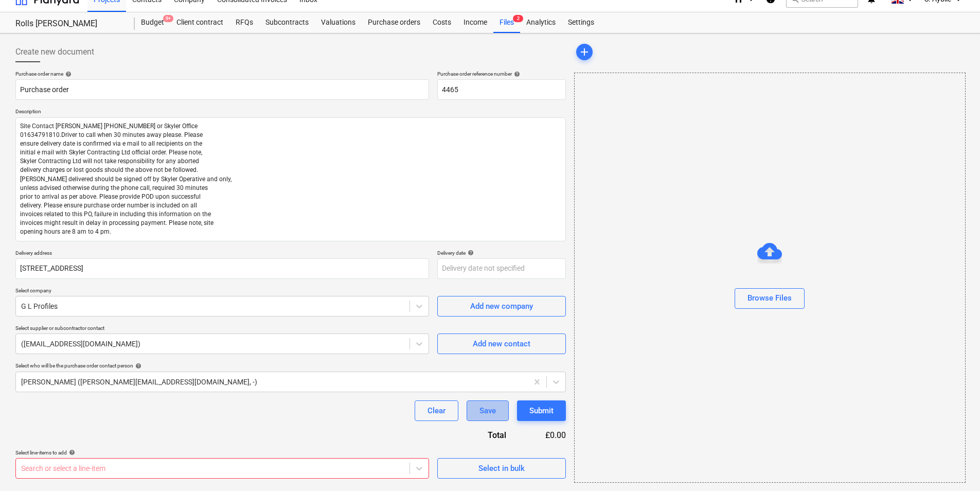 This screenshot has width=980, height=491. What do you see at coordinates (222, 329) in the screenshot?
I see `p: Select supplier or subcontractor contact` at bounding box center [222, 329].